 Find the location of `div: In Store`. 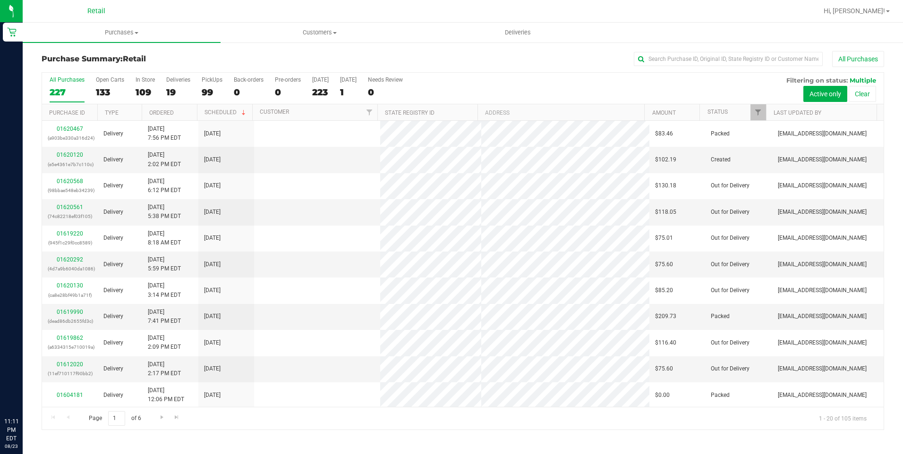

div: In Store is located at coordinates (145, 80).